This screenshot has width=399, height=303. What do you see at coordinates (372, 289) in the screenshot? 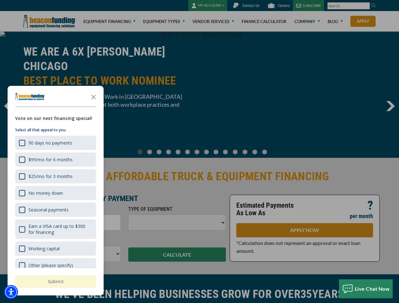
I see `span: Live Chat Now` at bounding box center [372, 289].